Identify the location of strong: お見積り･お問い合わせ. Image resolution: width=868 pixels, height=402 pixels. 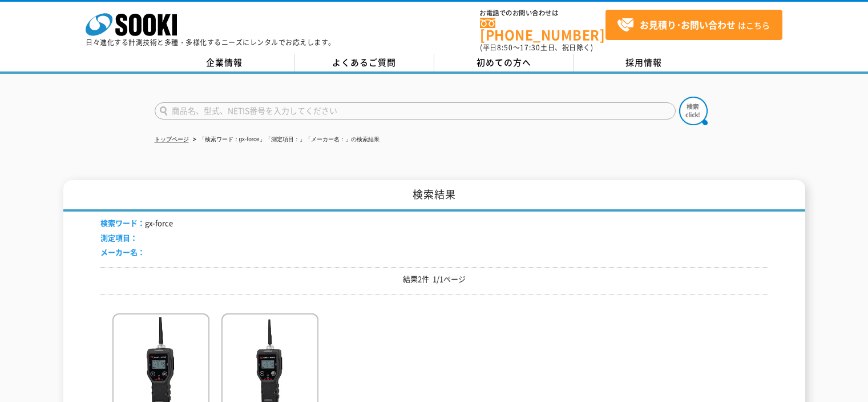
(688, 24).